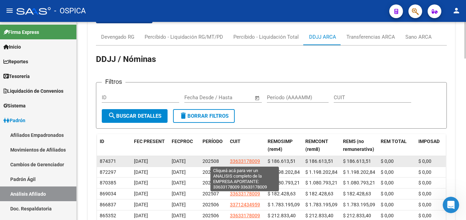 The height and width of the screenshot is (220, 466). I want to click on span: Borrar Filtros, so click(204, 116).